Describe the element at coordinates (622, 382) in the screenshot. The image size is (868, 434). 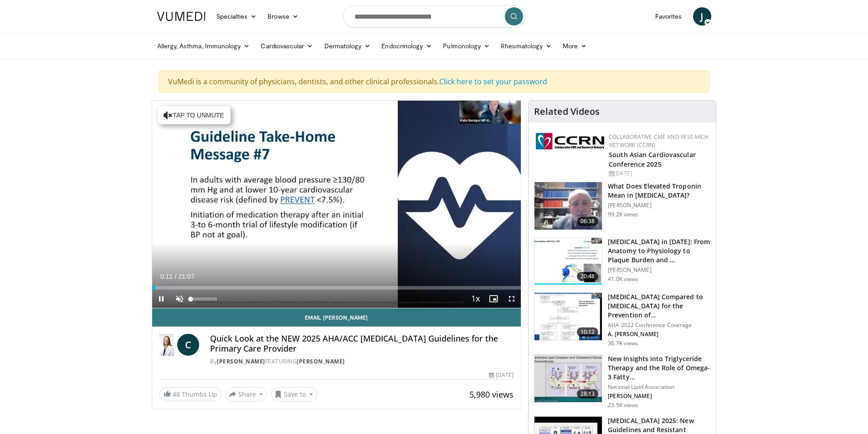
I see `a: 28:13 New Insights into Triglyceride Therapy and the Role of Omega-3 Fatty… National Lipid Associ...` at that location.